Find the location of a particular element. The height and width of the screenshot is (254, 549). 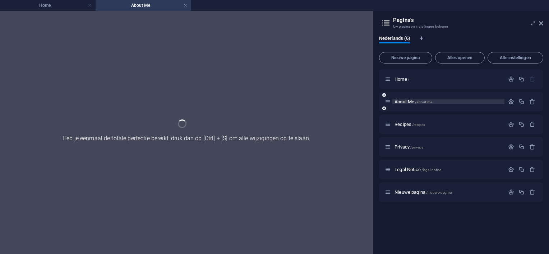

div: About Me/about-me is located at coordinates (448, 102).